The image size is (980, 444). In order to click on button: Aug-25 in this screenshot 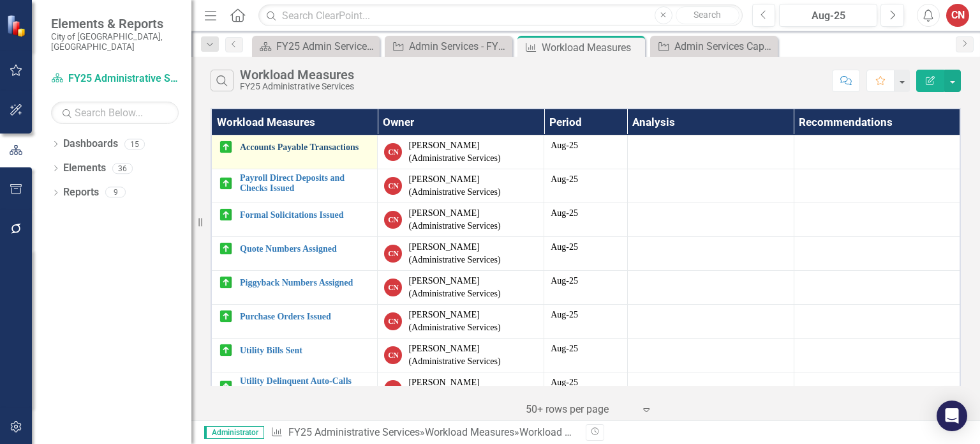, I will do `click(828, 15)`.